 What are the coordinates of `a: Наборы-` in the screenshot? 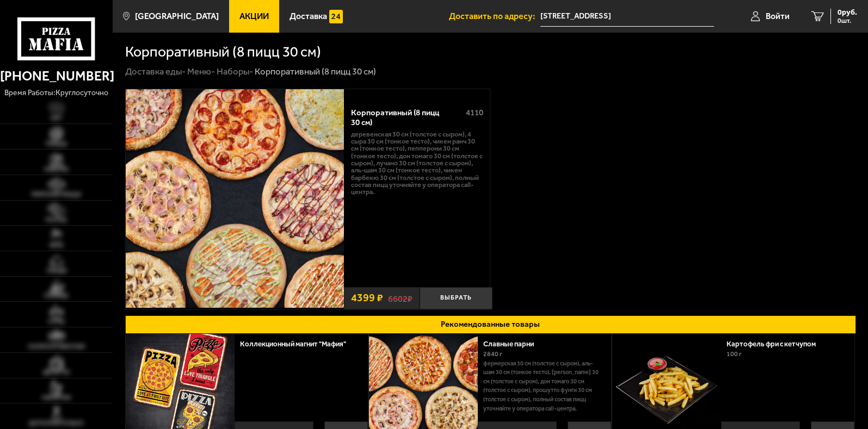 It's located at (234, 71).